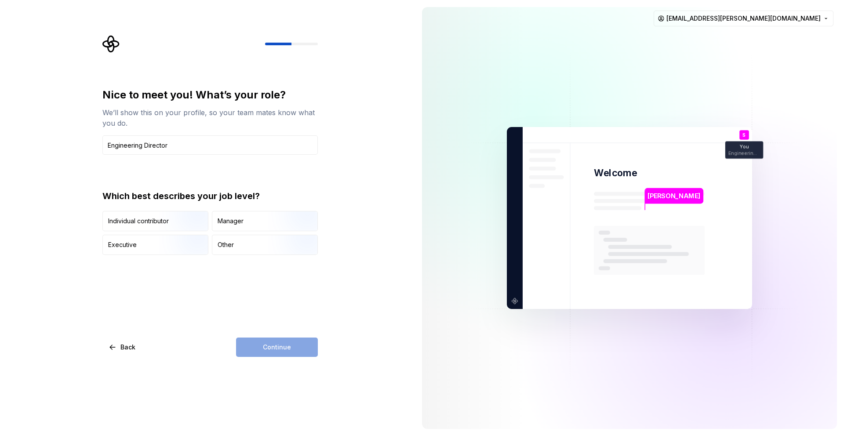  I want to click on span: Back, so click(128, 347).